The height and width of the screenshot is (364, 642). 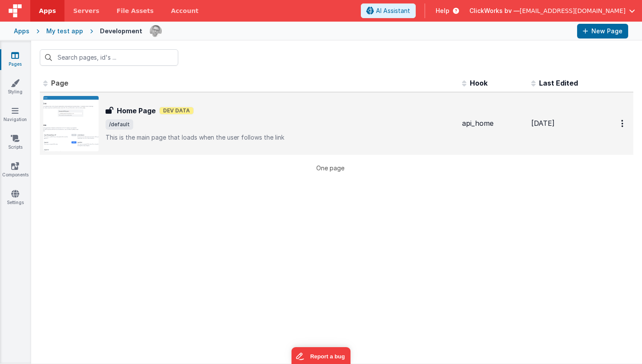 What do you see at coordinates (119, 124) in the screenshot?
I see `span: /default` at bounding box center [119, 124].